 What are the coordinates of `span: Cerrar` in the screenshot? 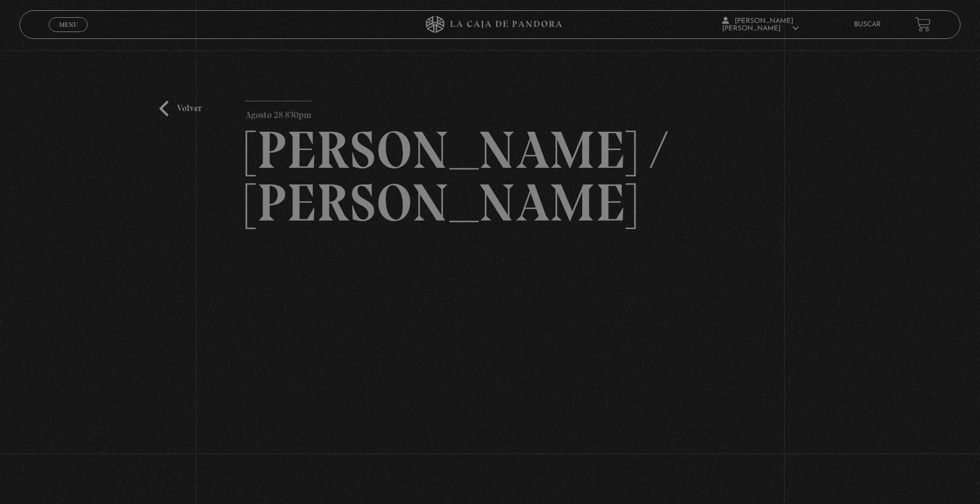 It's located at (68, 35).